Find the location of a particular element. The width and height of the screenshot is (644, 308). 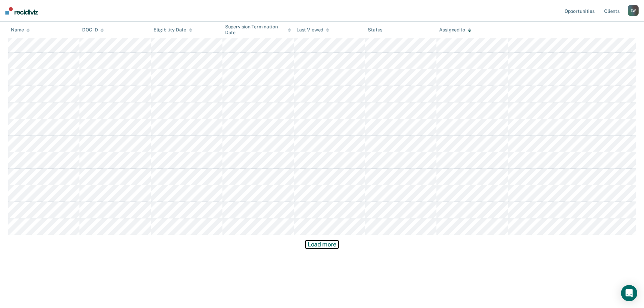

div: Assigned to is located at coordinates (455, 30).